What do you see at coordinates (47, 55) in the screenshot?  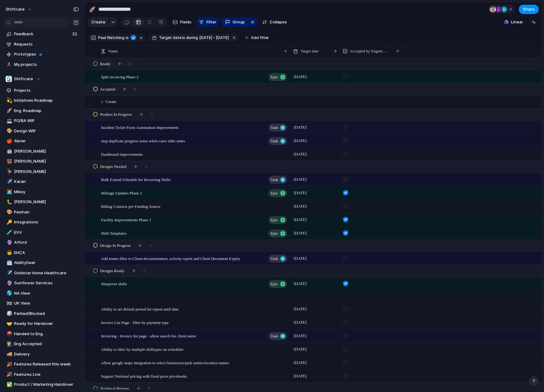 I see `span: Prototypes` at bounding box center [47, 55].